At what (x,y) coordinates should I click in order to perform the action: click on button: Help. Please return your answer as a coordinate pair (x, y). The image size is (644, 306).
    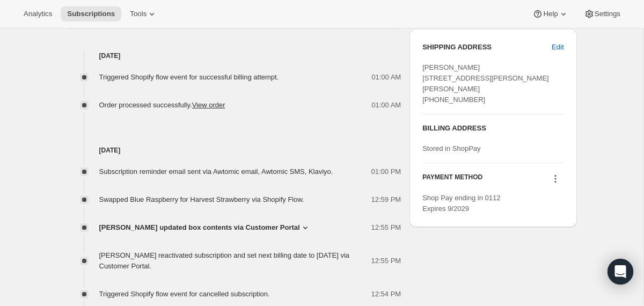
    Looking at the image, I should click on (551, 14).